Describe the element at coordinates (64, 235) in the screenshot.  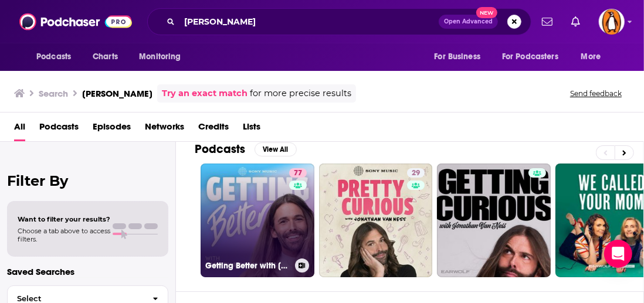
I see `span: Choose a tab above to access filters.` at that location.